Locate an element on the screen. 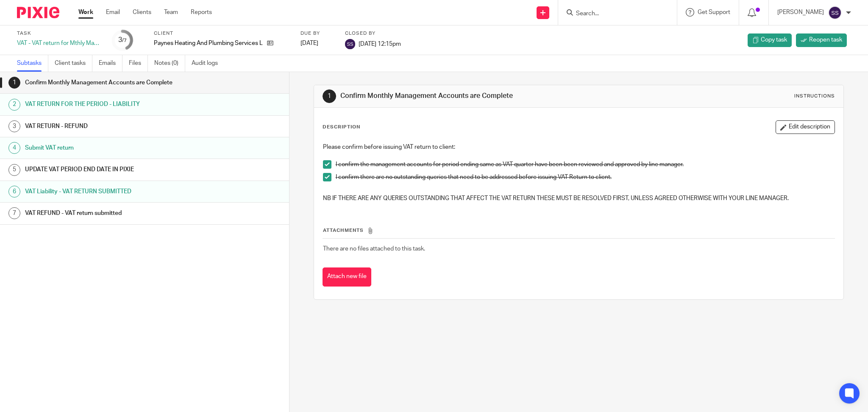  p: I confirm the management accounts for period ending same as VAT quarter have been been reviewed a... is located at coordinates (585, 165).